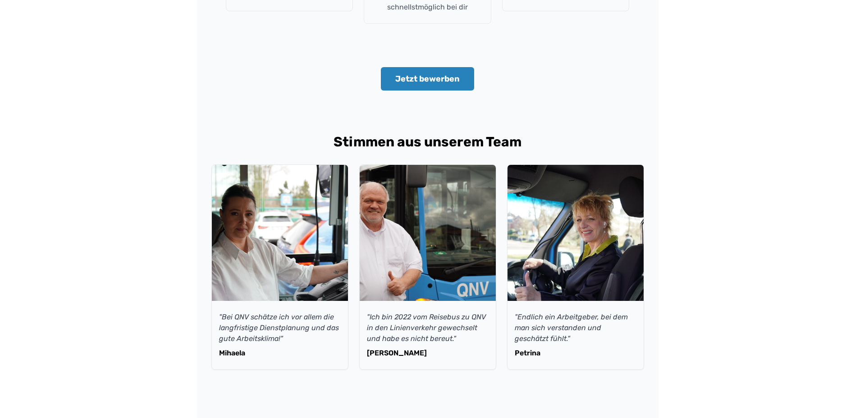  What do you see at coordinates (427, 79) in the screenshot?
I see `button: Jetzt bewerben` at bounding box center [427, 79].